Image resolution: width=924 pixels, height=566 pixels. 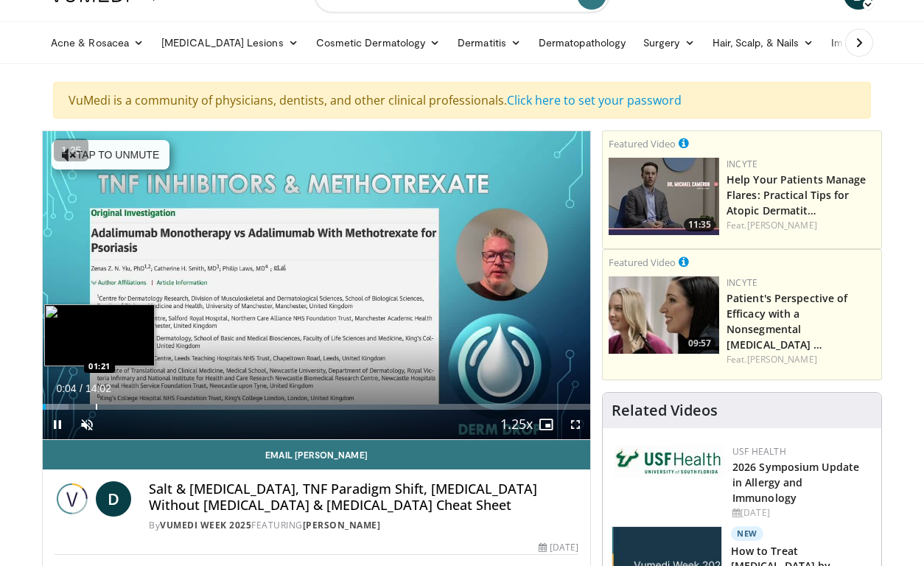 What do you see at coordinates (316, 286) in the screenshot?
I see `video-js: Video Player` at bounding box center [316, 286].